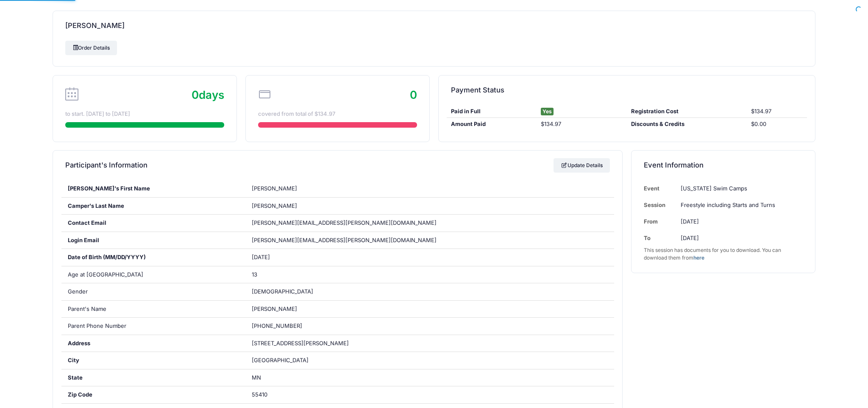 The height and width of the screenshot is (408, 868). Describe the element at coordinates (153, 378) in the screenshot. I see `div: State` at that location.